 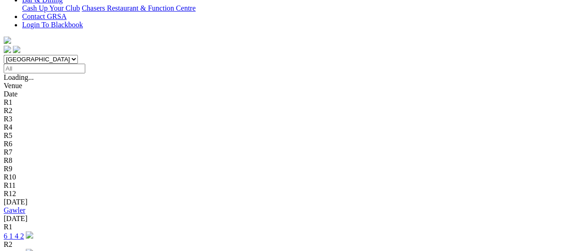 I want to click on div: Date, so click(x=291, y=94).